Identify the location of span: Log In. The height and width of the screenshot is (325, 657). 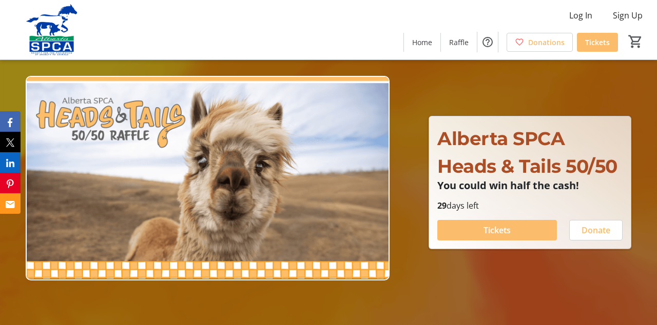
(580, 15).